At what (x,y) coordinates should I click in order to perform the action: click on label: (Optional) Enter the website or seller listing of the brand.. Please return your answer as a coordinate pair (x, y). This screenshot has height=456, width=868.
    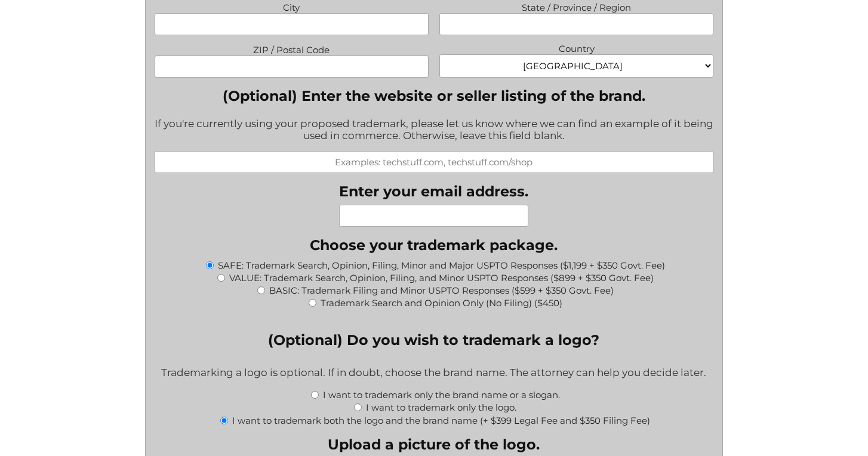
    Looking at the image, I should click on (434, 96).